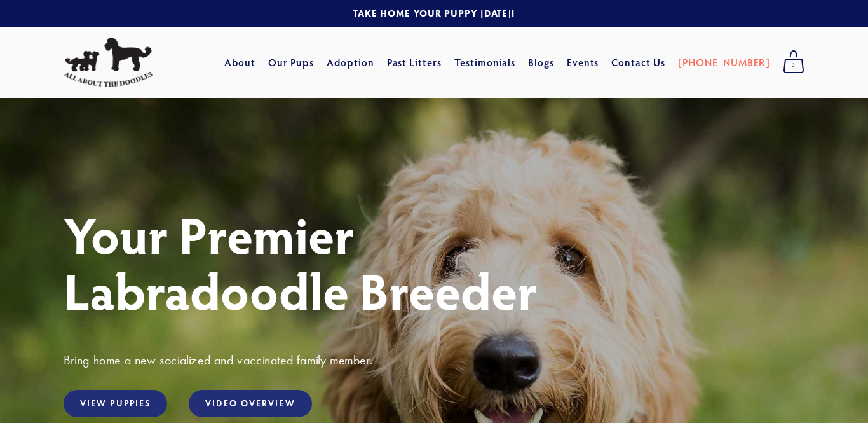 This screenshot has height=423, width=868. I want to click on h1: Your Premier Labradoodle Breeder, so click(434, 262).